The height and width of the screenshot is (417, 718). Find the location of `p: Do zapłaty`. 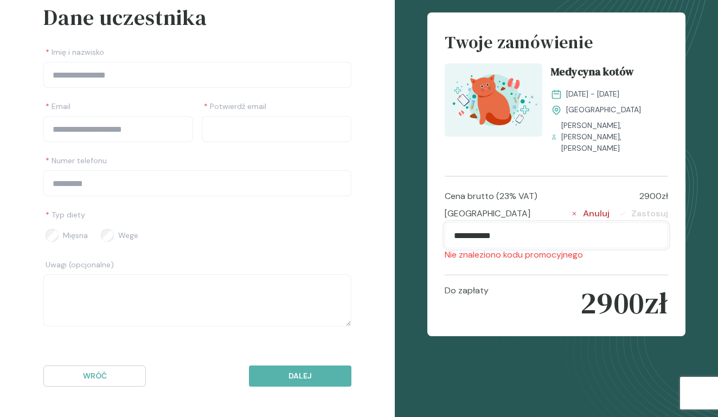

p: Do zapłaty is located at coordinates (466, 303).